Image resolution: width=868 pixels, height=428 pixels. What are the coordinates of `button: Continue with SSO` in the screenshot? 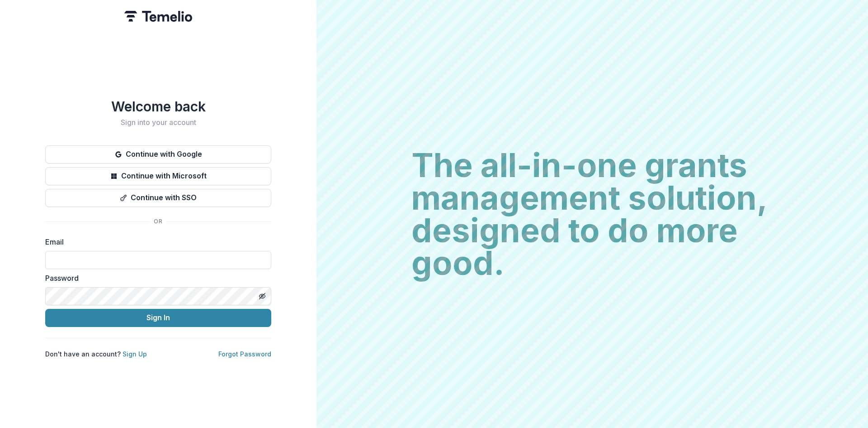 It's located at (158, 198).